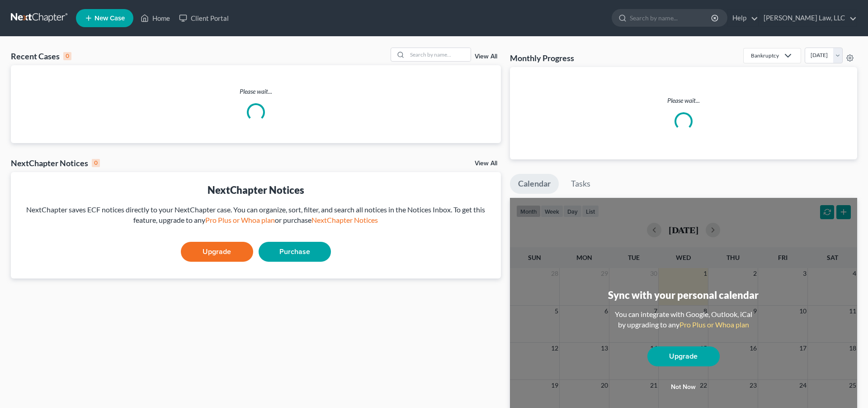  Describe the element at coordinates (684, 387) in the screenshot. I see `button: Not now` at that location.